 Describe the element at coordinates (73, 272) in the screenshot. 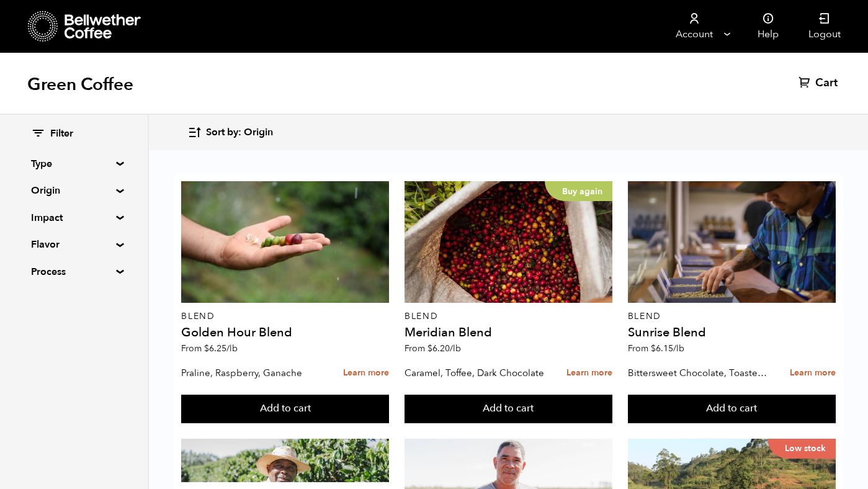

I see `summary: Process` at that location.